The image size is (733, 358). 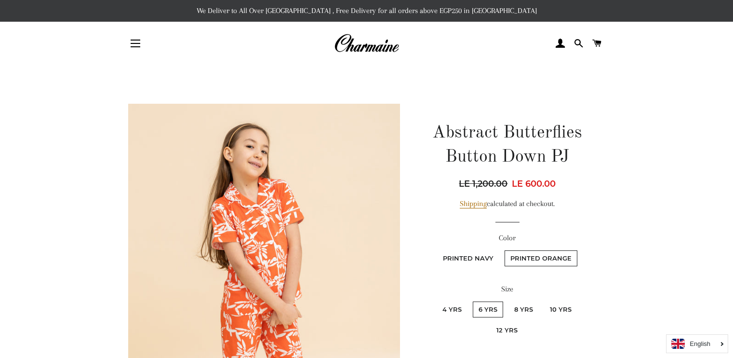 I want to click on label: 6 Yrs, so click(x=488, y=309).